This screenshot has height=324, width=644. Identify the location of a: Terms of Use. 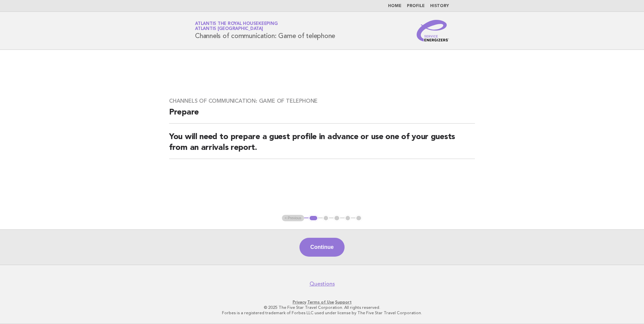
(321, 302).